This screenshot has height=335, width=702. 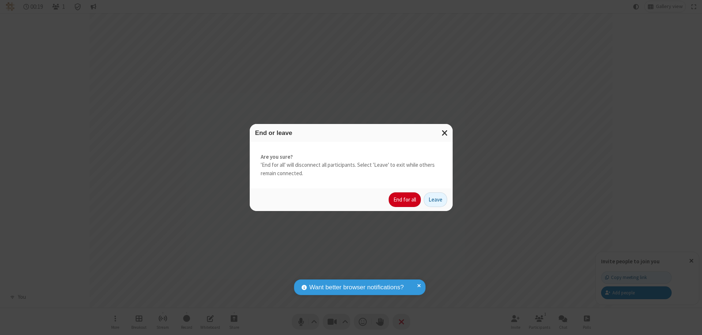 What do you see at coordinates (445, 133) in the screenshot?
I see `button: Close modal` at bounding box center [445, 133].